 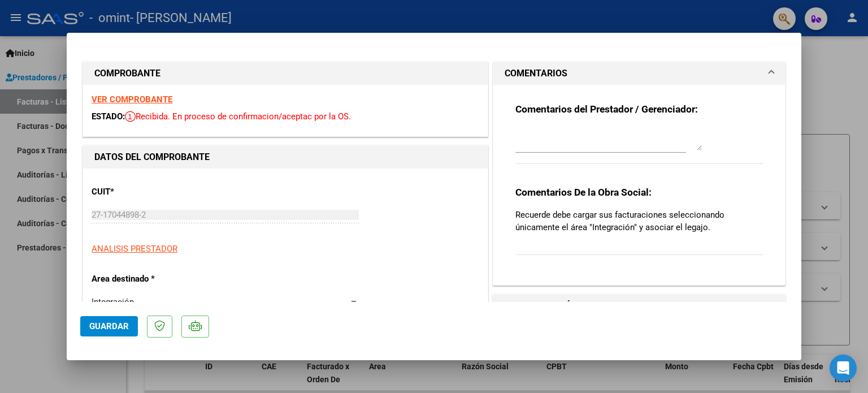 I want to click on strong: COMPROBANTE, so click(x=127, y=73).